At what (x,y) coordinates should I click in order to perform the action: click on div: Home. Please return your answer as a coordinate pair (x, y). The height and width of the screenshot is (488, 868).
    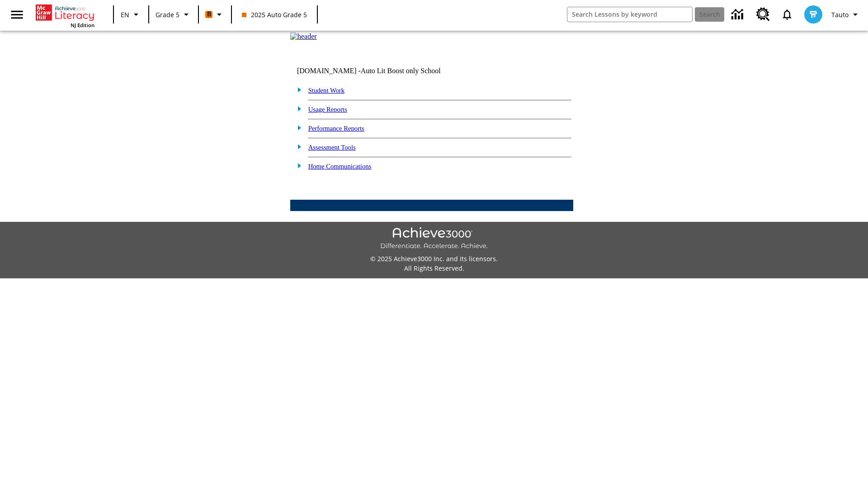
    Looking at the image, I should click on (65, 16).